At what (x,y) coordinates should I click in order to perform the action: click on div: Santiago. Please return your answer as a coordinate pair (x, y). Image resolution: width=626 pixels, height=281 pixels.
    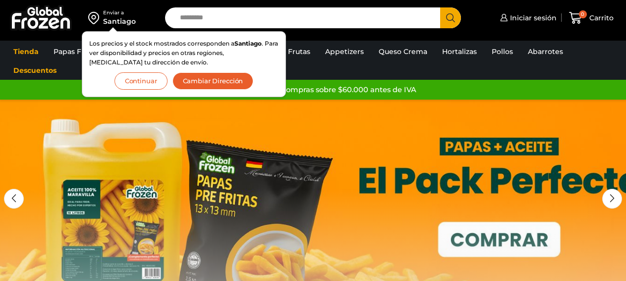
    Looking at the image, I should click on (119, 21).